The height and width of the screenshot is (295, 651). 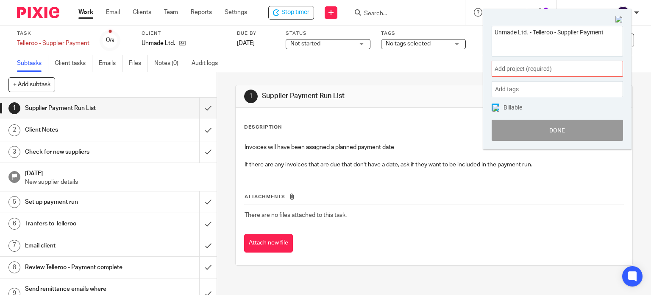 What do you see at coordinates (265, 196) in the screenshot?
I see `span: Attachments` at bounding box center [265, 196].